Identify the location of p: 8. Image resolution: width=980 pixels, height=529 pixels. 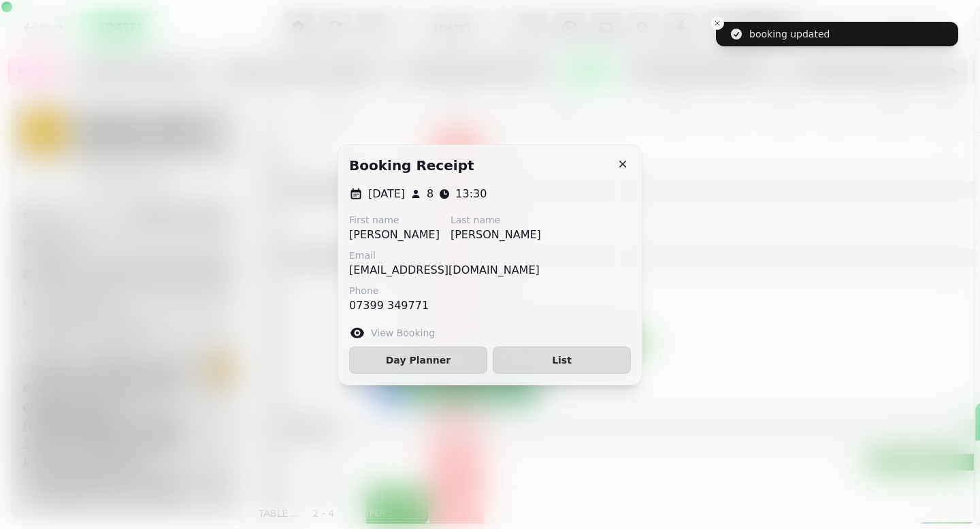
(431, 194).